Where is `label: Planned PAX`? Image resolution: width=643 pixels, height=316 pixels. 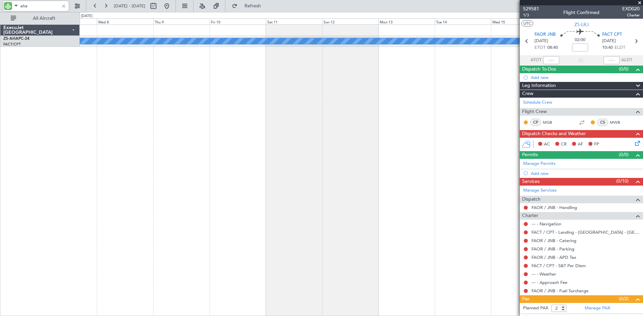
label: Planned PAX is located at coordinates (535, 309).